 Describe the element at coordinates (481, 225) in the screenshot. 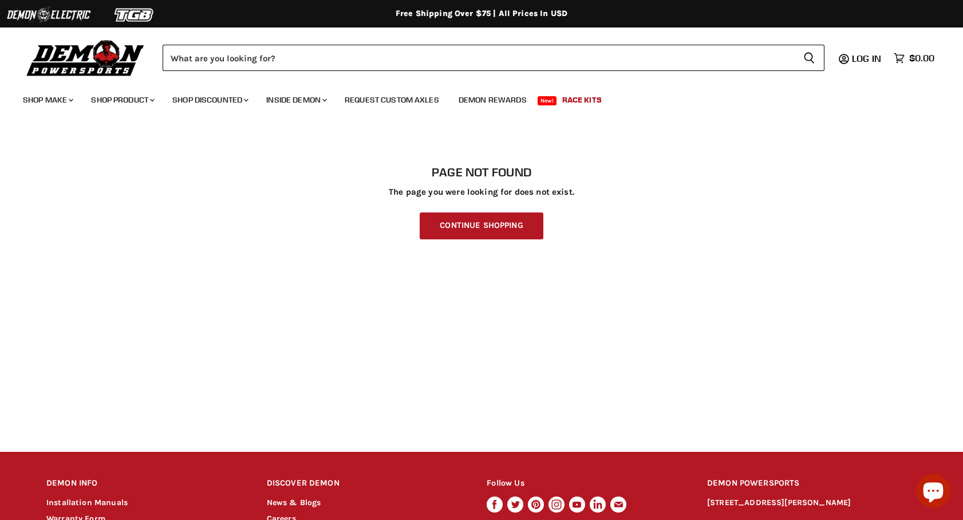

I see `a: Continue Shopping` at that location.